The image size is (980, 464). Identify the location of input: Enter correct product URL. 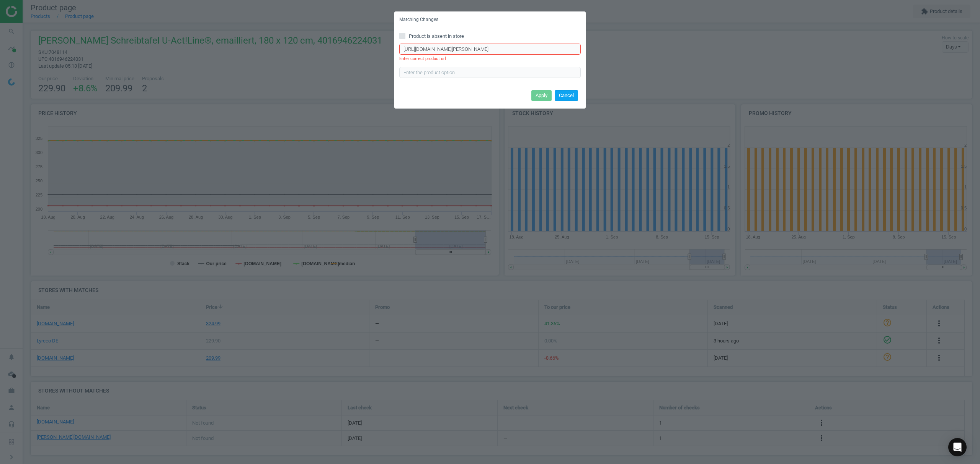
(490, 49).